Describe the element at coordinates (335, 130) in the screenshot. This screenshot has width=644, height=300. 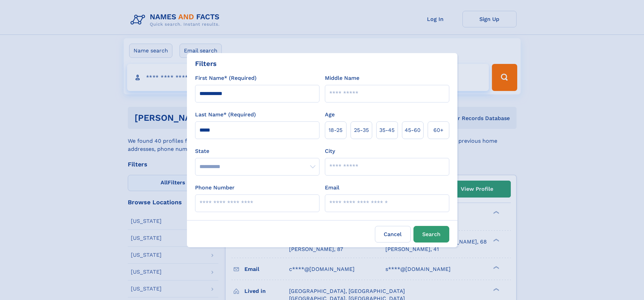
I see `span: 18‑25` at that location.